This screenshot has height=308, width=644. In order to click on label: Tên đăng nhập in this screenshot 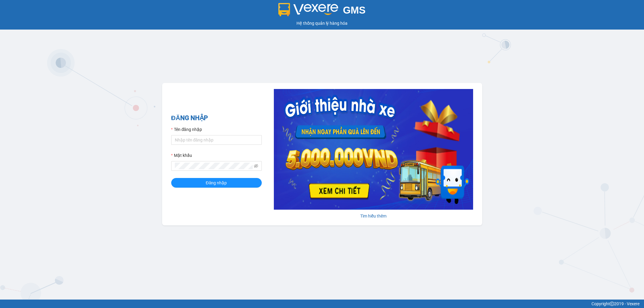, I will do `click(187, 129)`.